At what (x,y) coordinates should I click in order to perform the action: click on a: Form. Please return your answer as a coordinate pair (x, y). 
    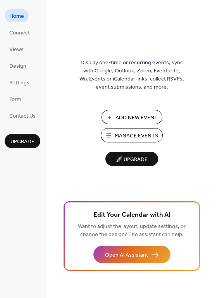
    Looking at the image, I should click on (15, 99).